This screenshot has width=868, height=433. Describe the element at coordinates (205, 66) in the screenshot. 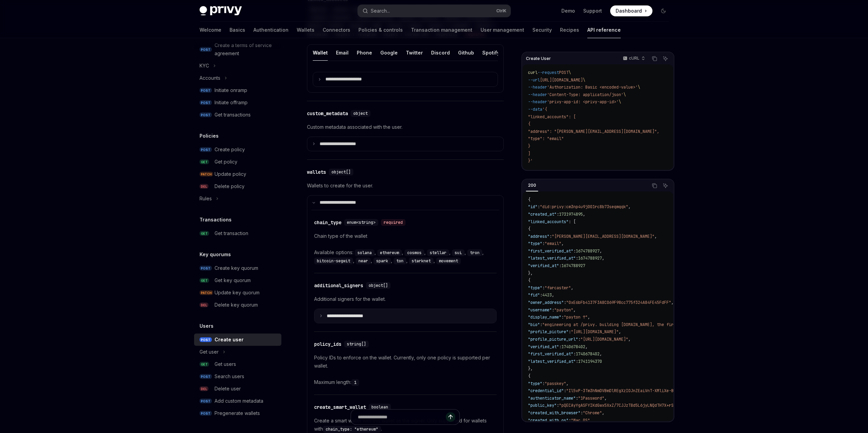

I see `div: KYC` at that location.